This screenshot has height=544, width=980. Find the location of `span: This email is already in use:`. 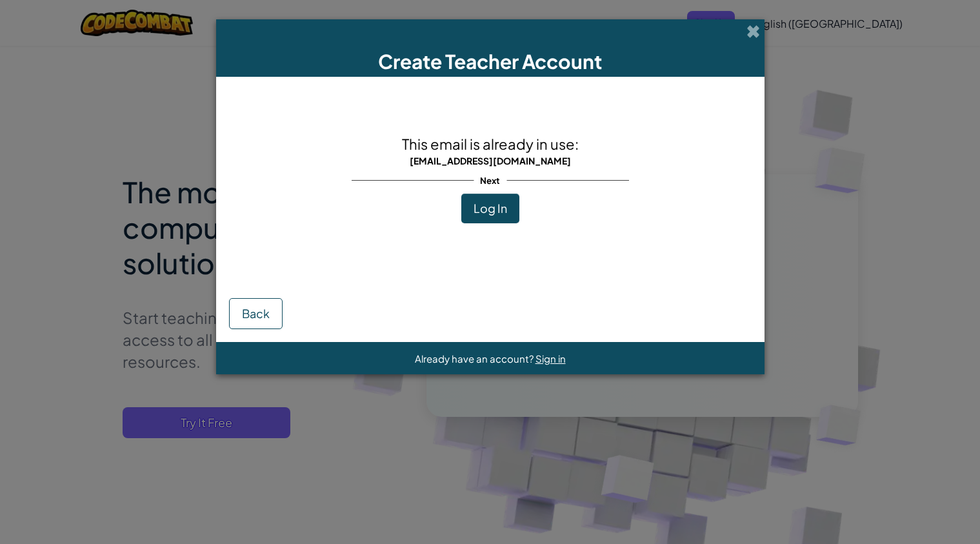

span: This email is already in use: is located at coordinates (490, 144).